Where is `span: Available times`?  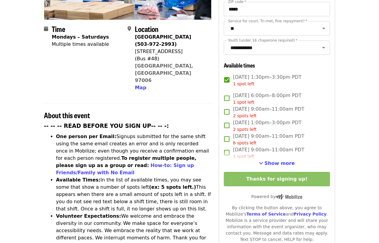 span: Available times is located at coordinates (240, 65).